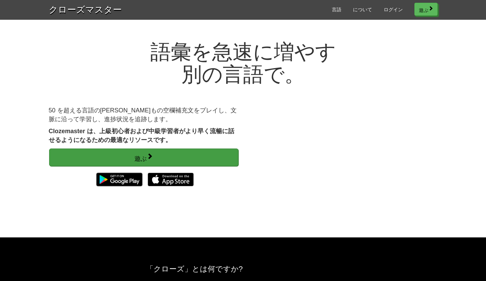 The height and width of the screenshot is (281, 486). I want to click on font: クローズマスター, so click(85, 9).